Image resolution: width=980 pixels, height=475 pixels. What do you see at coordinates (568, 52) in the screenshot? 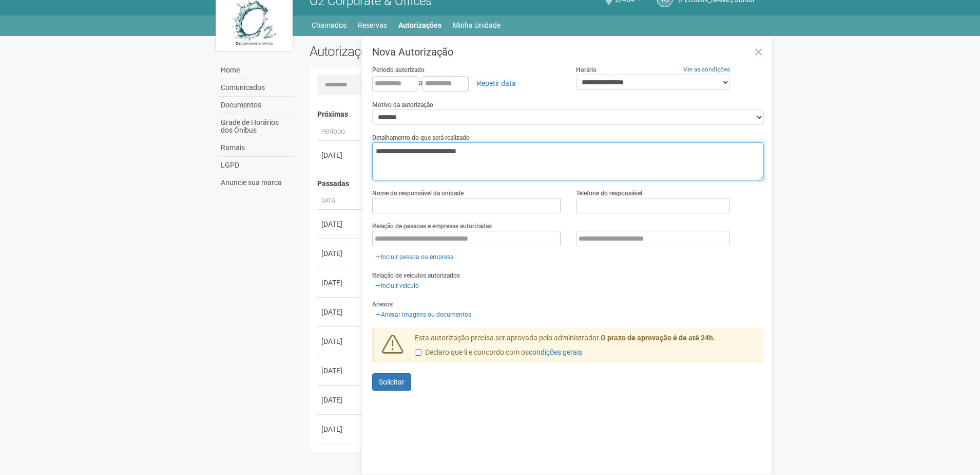
I see `h3: Nova Autorização` at bounding box center [568, 52].